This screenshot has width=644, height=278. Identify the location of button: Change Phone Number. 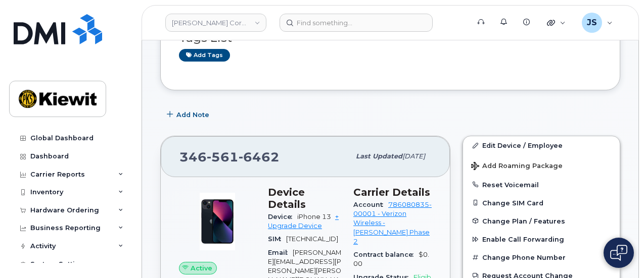
(541, 258).